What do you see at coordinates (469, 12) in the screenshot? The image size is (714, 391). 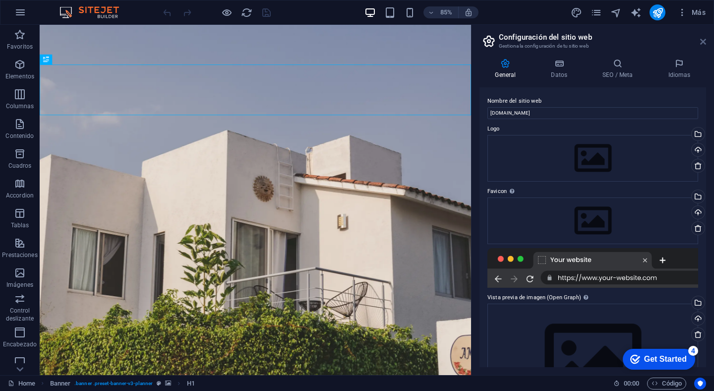 I see `i: Al redimensionar, ajustar el nivel de zoom automáticamente para ajustarse al dispositivo elegido.` at bounding box center [469, 12].